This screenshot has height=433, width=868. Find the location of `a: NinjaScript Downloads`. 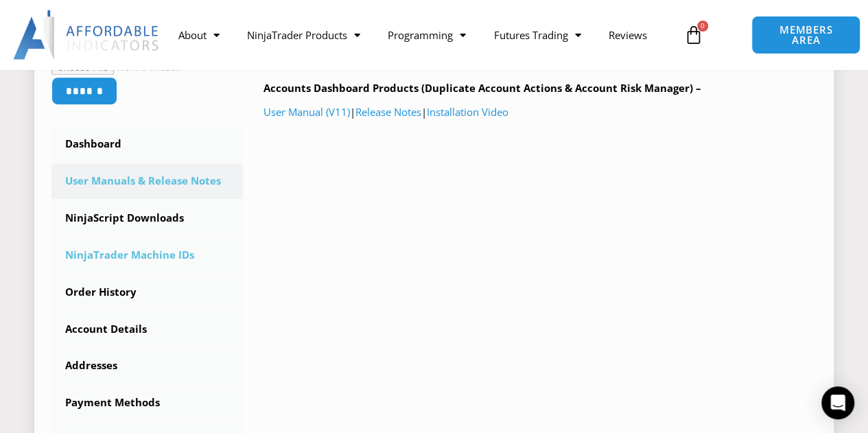

a: NinjaScript Downloads is located at coordinates (147, 219).